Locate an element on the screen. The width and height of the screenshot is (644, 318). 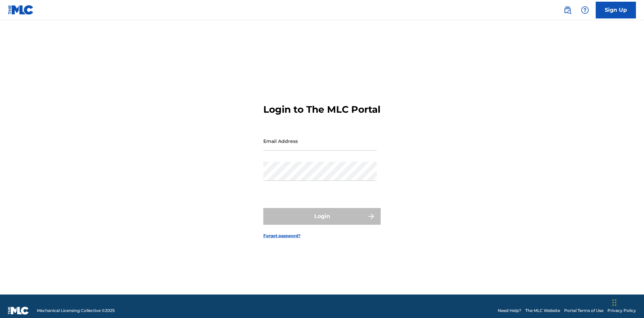
a: Forgot password? is located at coordinates (282, 236).